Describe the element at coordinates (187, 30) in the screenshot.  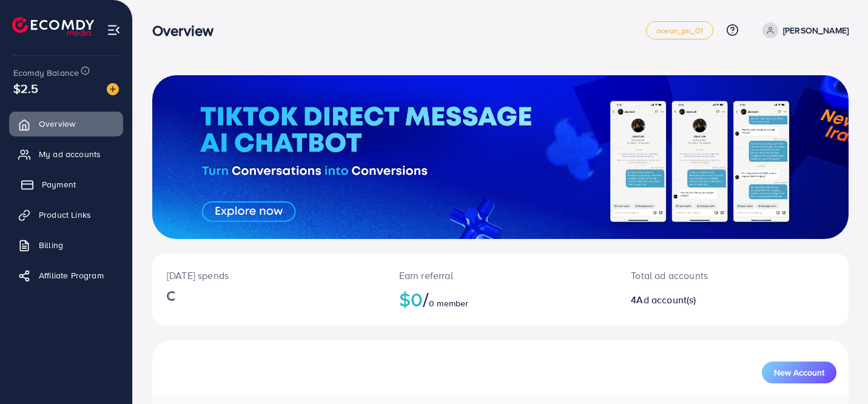
I see `h3: Overview` at that location.